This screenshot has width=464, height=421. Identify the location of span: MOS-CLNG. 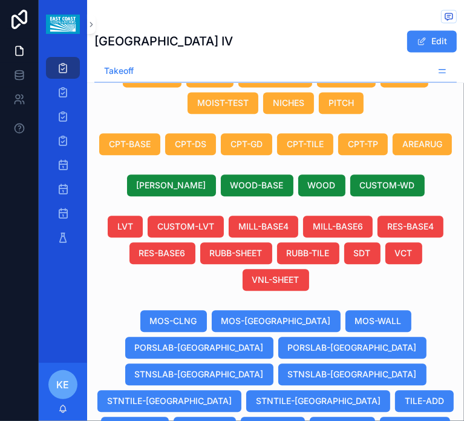
(174, 321).